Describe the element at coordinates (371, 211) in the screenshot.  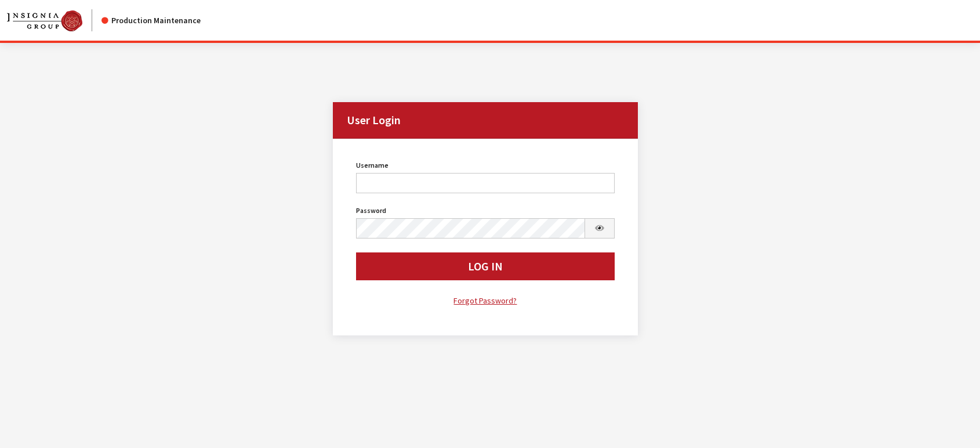
I see `label: Password` at that location.